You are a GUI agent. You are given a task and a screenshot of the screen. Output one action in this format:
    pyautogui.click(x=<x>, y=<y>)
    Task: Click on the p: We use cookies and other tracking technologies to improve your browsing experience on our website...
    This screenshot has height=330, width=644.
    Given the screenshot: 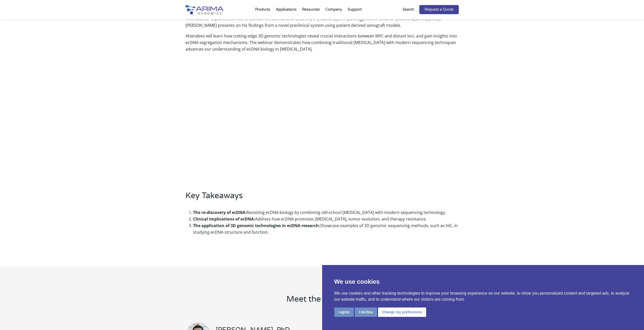 What is the action you would take?
    pyautogui.click(x=483, y=297)
    